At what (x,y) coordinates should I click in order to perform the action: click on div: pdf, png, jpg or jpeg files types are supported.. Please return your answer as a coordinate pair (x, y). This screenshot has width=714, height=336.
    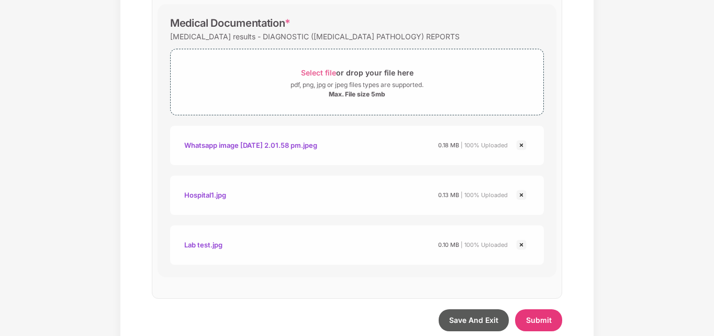
    Looking at the image, I should click on (357, 85).